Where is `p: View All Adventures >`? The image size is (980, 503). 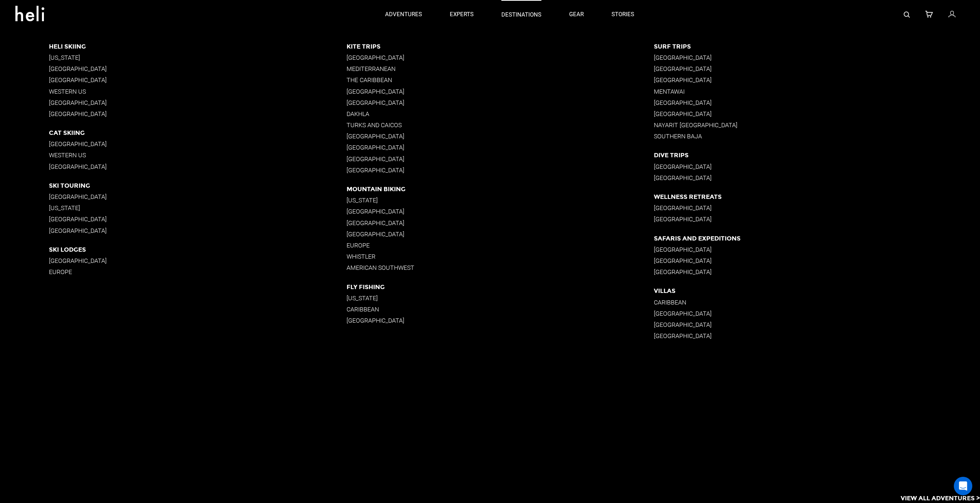
p: View All Adventures > is located at coordinates (940, 498).